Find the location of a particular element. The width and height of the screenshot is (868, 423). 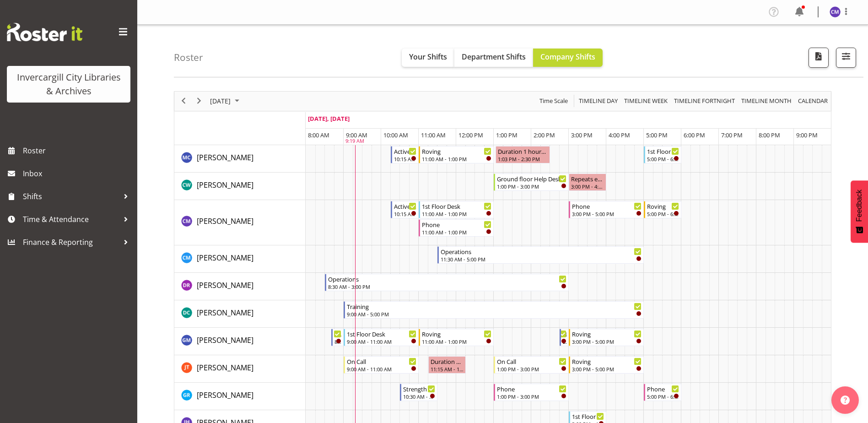

div: Glen Tomlinson"s event - On Call Begin From Tuesday, September 23, 2025 at 9:00:00 AM GMT+12:00 E... is located at coordinates (381, 365).